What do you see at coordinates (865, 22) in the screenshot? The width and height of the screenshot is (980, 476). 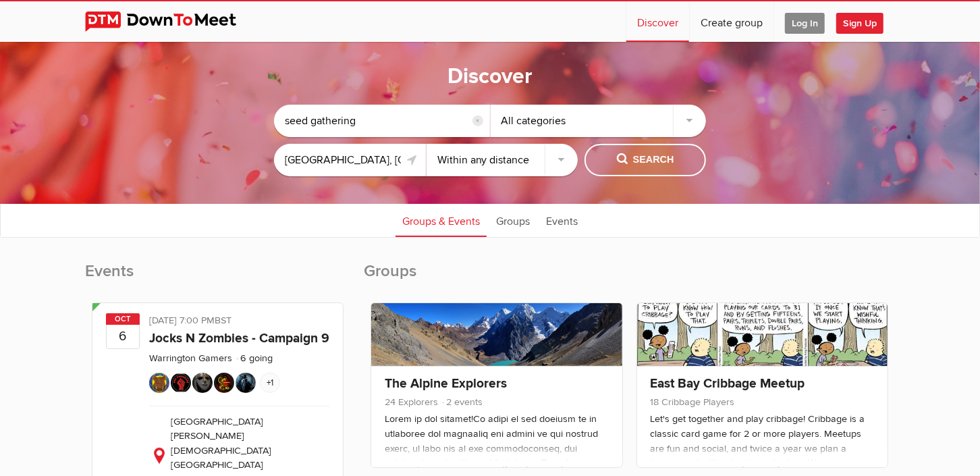 I see `a: Sign Up` at bounding box center [865, 22].